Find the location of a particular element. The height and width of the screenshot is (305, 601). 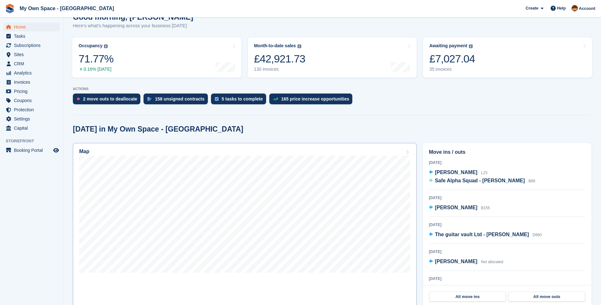

span: Not allocated is located at coordinates (492, 262).